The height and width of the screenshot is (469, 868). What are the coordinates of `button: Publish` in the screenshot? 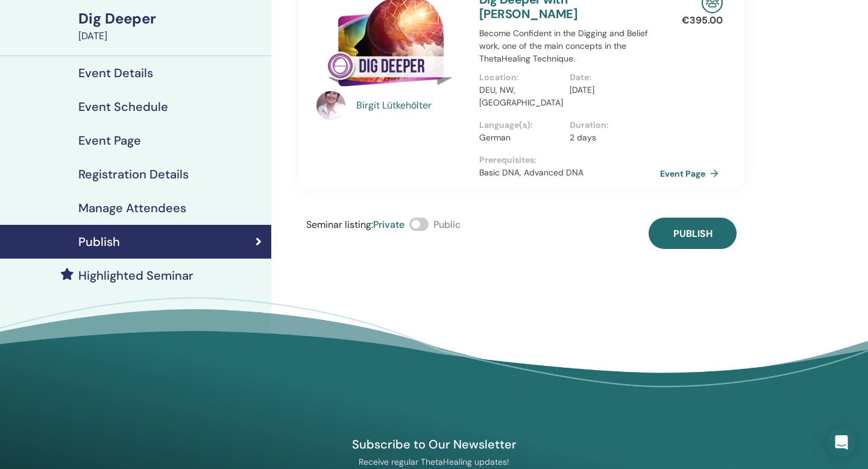 It's located at (693, 233).